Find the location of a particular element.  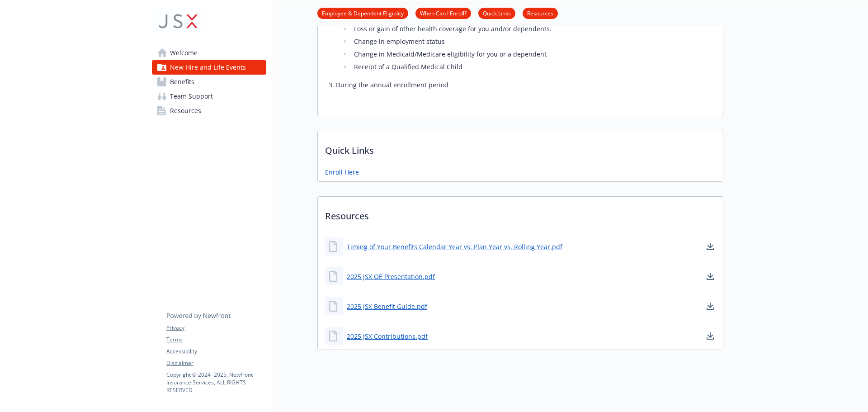

a: Employee & Dependent Eligiblity is located at coordinates (362, 12).